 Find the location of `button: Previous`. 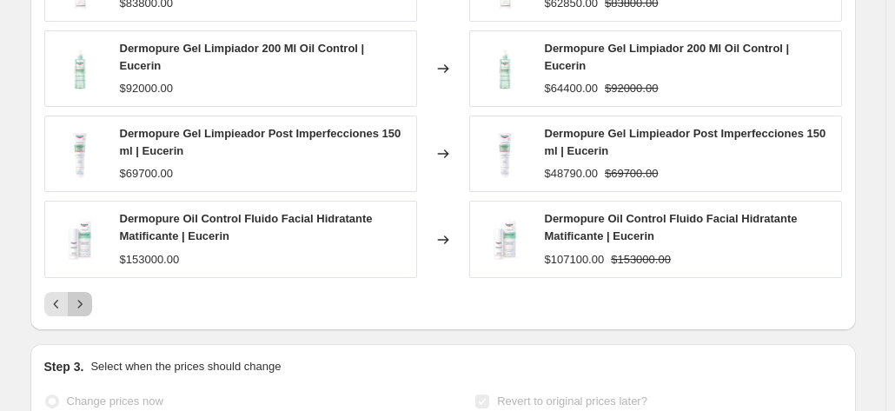

button: Previous is located at coordinates (57, 304).